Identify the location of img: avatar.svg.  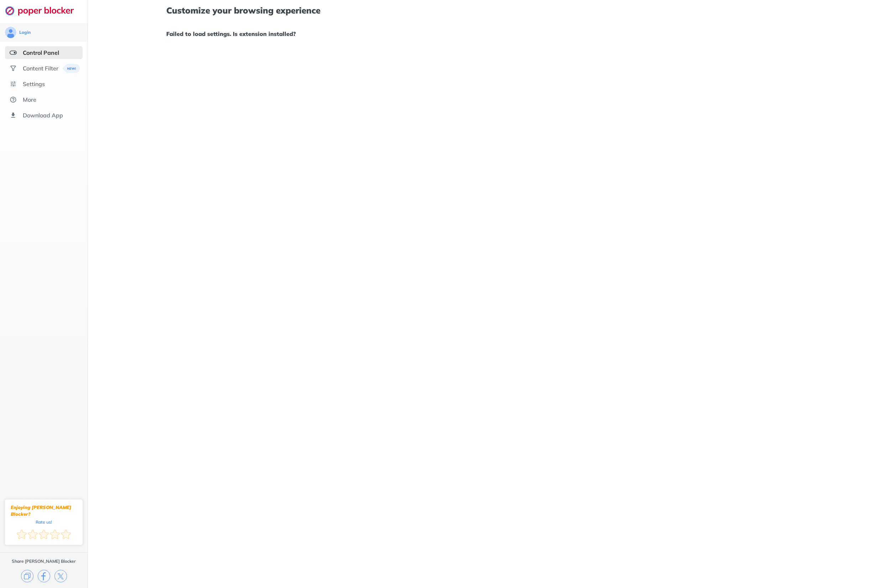
(11, 32).